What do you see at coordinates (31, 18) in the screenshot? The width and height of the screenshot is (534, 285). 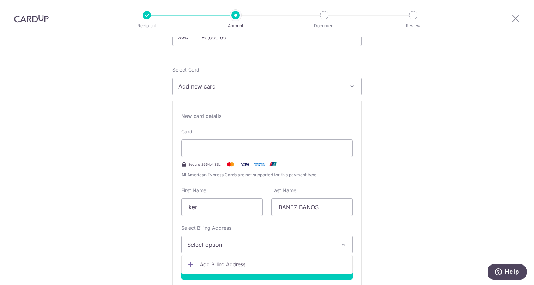 I see `img: CardUp` at bounding box center [31, 18].